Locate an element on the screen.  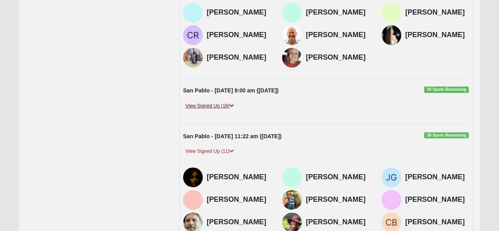
a: View Signed Up (16) is located at coordinates (209, 106).